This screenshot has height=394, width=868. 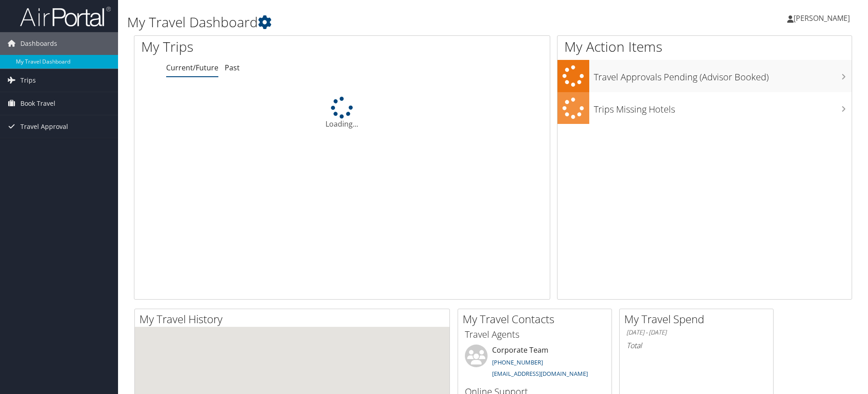 What do you see at coordinates (44, 126) in the screenshot?
I see `span: Travel Approval` at bounding box center [44, 126].